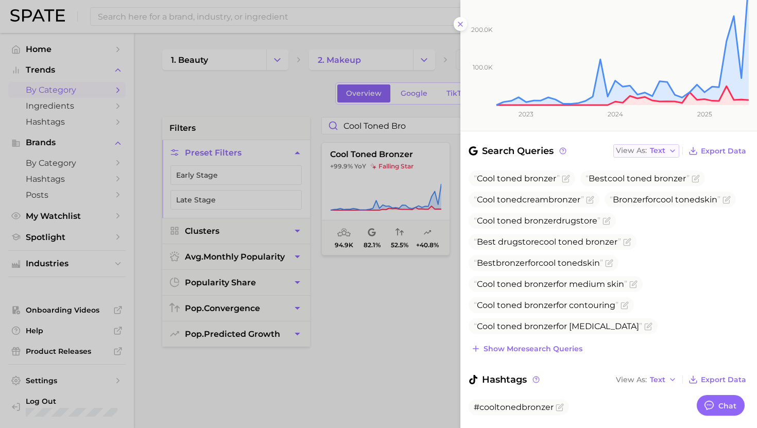  What do you see at coordinates (548, 242) in the screenshot?
I see `span: Best drugstore` at bounding box center [548, 242].